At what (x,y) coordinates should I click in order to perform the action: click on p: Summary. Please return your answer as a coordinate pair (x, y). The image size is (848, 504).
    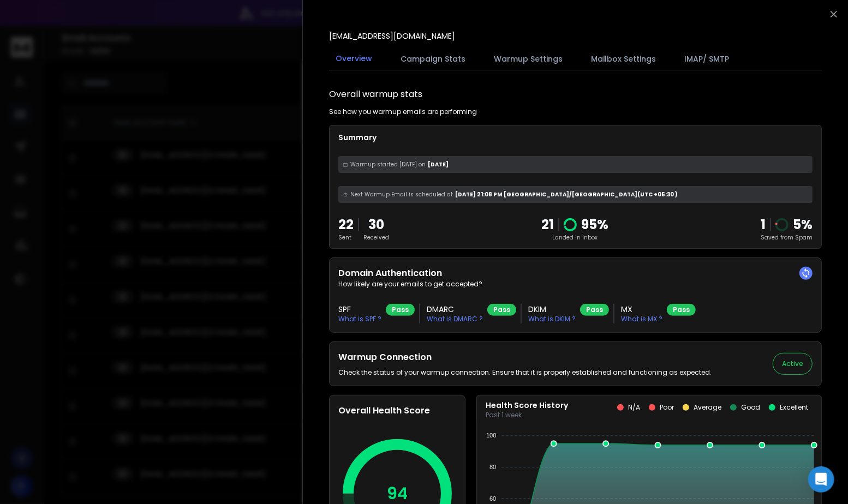
    Looking at the image, I should click on (575, 138).